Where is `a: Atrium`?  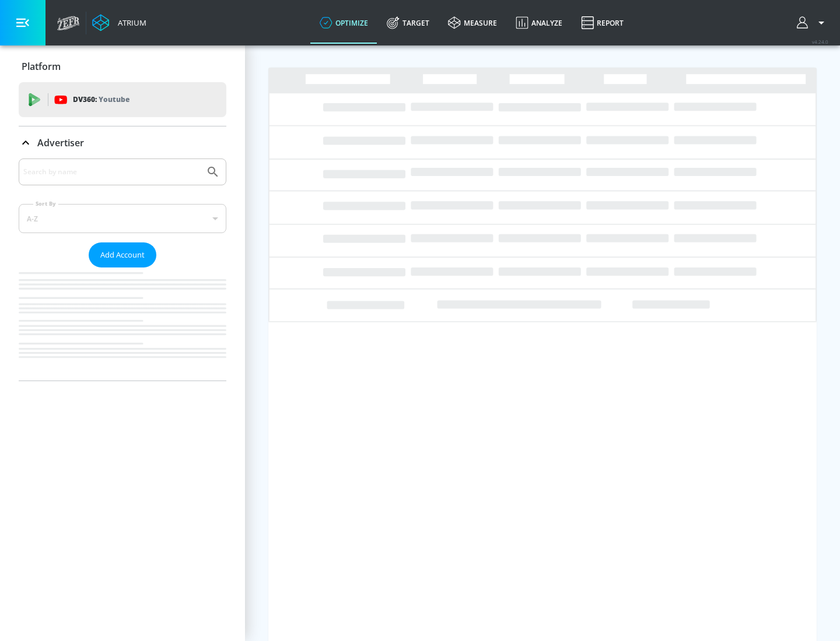 a: Atrium is located at coordinates (119, 23).